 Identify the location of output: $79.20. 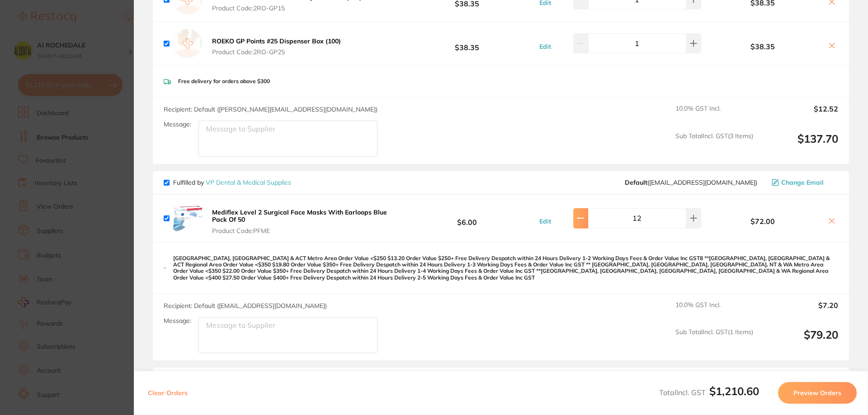
(799, 341).